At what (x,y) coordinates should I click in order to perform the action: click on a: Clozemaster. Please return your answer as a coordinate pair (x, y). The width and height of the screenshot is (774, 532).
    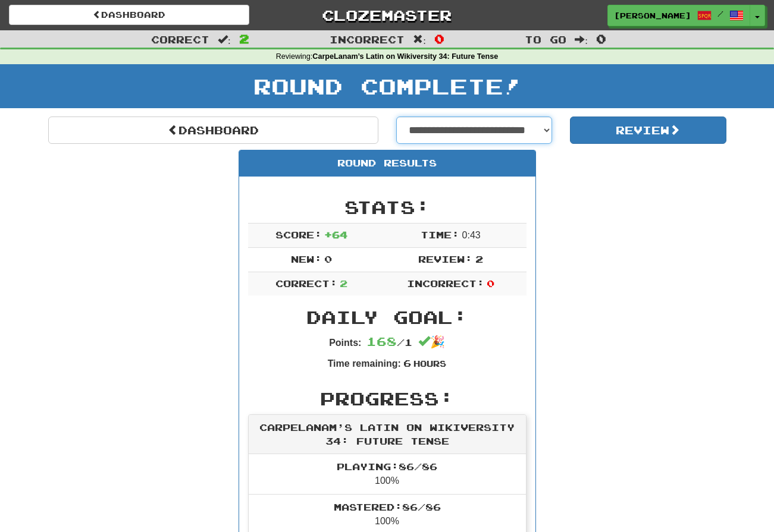
    Looking at the image, I should click on (387, 15).